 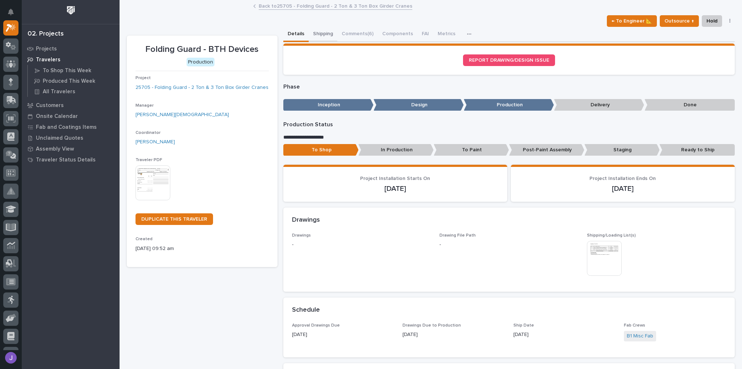 I want to click on p: Projects, so click(x=46, y=49).